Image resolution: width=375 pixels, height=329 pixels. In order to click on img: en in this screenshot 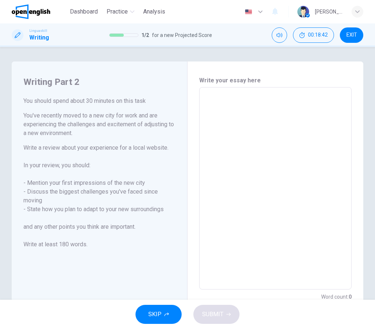, I will do `click(248, 12)`.